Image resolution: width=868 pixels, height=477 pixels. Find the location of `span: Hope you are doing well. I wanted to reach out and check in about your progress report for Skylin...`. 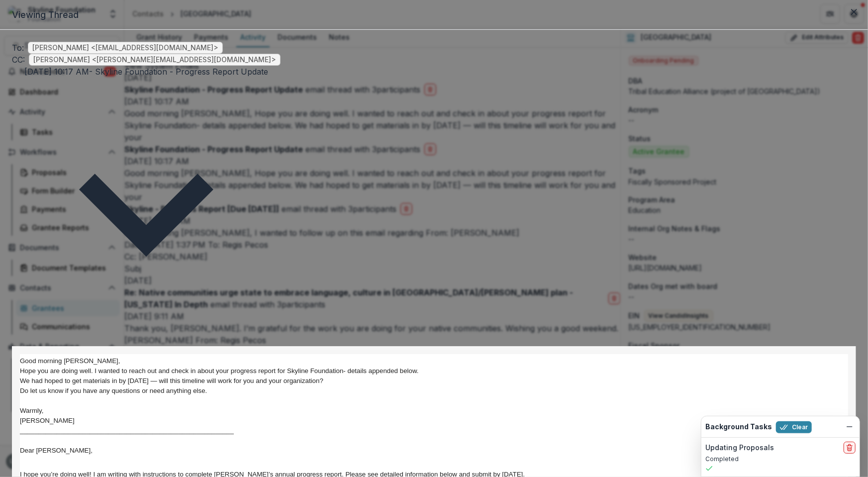

span: Hope you are doing well. I wanted to reach out and check in about your progress report for Skylin... is located at coordinates (219, 370).